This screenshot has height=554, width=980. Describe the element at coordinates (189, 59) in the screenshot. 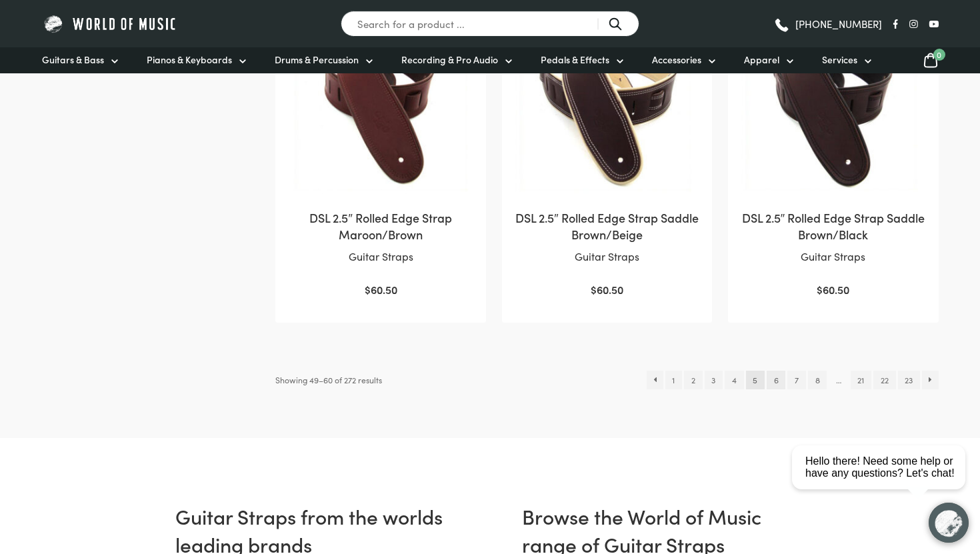

I see `span: Pianos & Keyboards` at that location.